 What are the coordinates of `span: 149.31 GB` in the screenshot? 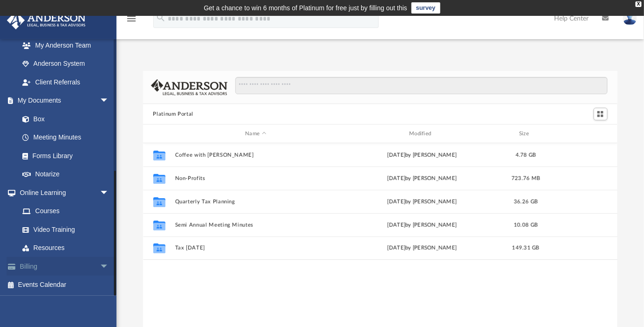 It's located at (526, 248).